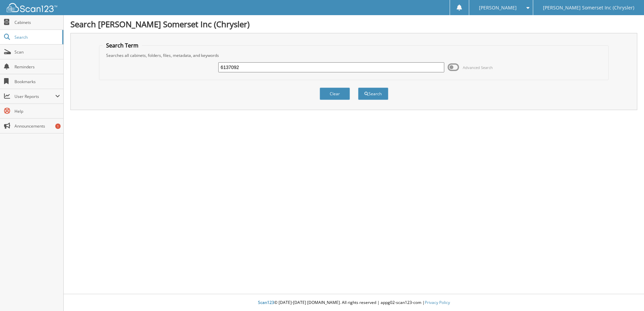 This screenshot has width=644, height=311. Describe the element at coordinates (37, 81) in the screenshot. I see `span: Bookmarks` at that location.